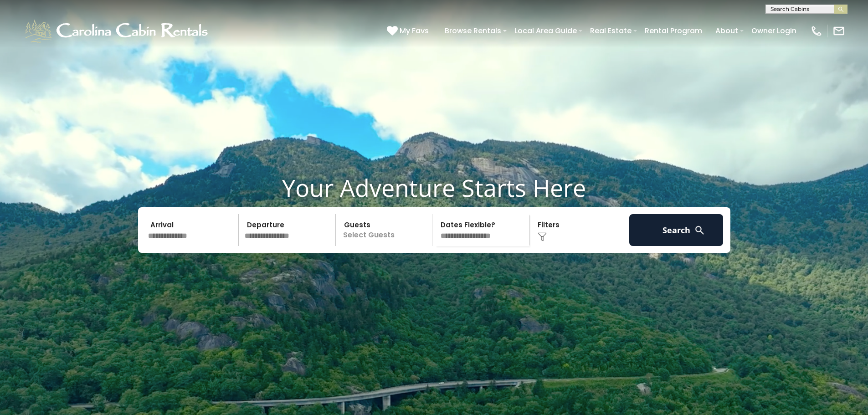 This screenshot has height=415, width=868. What do you see at coordinates (545, 31) in the screenshot?
I see `a: Local Area Guide` at bounding box center [545, 31].